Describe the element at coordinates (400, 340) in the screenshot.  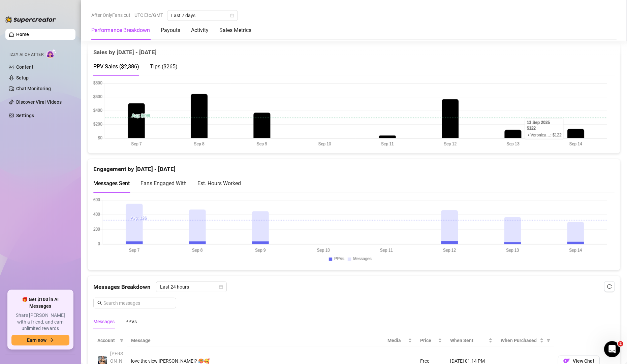
I see `th: Media` at that location.